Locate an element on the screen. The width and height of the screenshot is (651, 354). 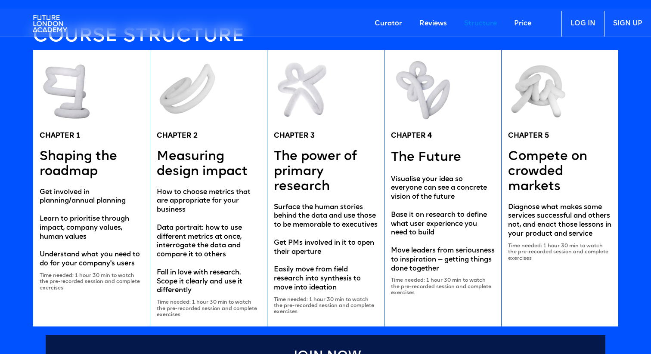
div: Diagnose what makes some services successful and others not, and enact those lessons in your prod... is located at coordinates (560, 221).